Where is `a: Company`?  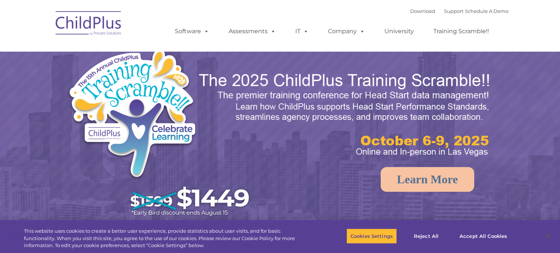
a: Company is located at coordinates (347, 31).